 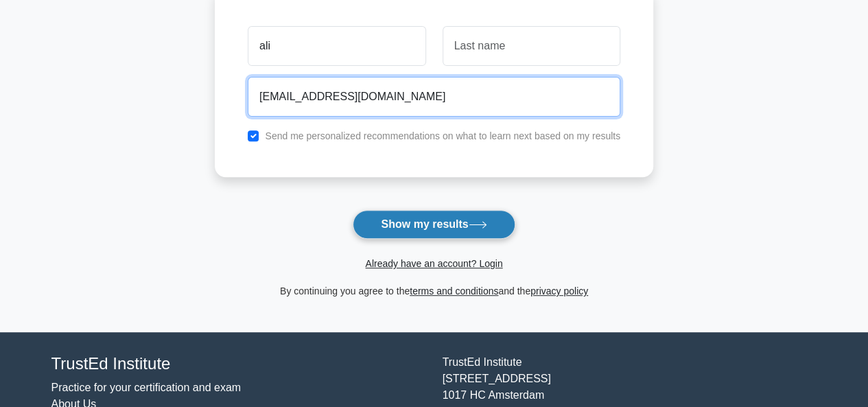 I want to click on input: First name, so click(x=336, y=46).